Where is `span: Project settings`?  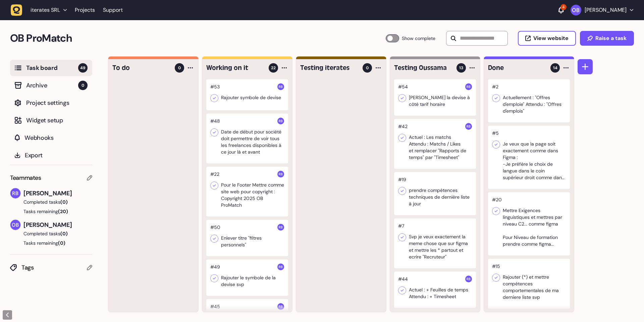 span: Project settings is located at coordinates (57, 103).